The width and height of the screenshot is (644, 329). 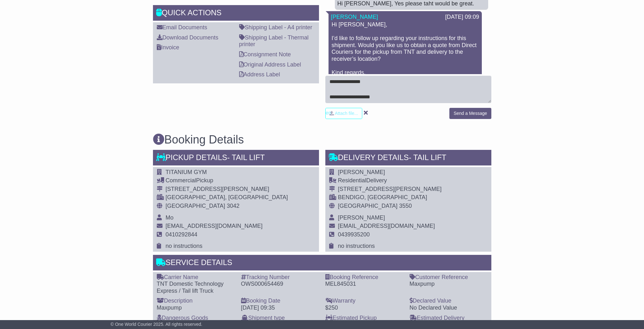 I want to click on div: OWS000654469, so click(x=280, y=284).